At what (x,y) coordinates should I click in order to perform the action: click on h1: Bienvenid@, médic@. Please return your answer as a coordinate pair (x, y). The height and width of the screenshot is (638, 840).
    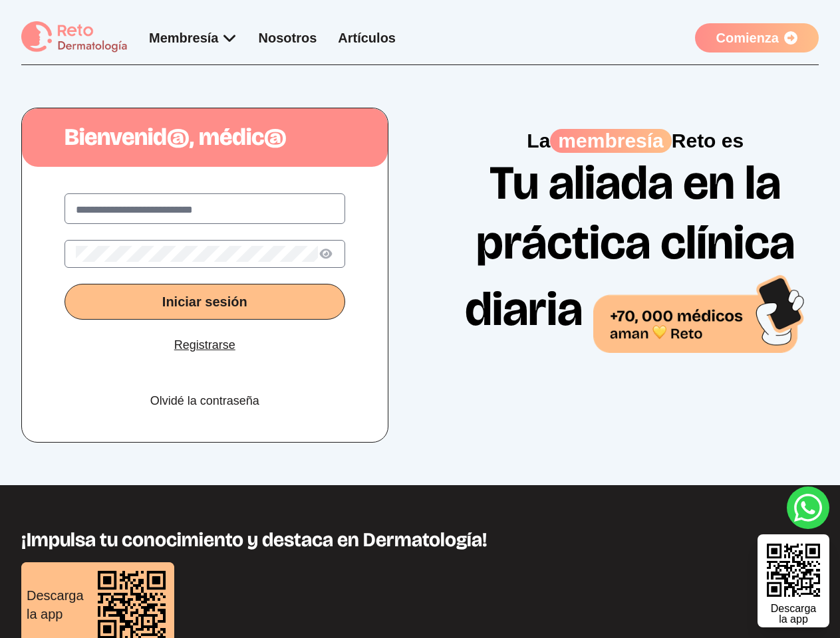
    Looking at the image, I should click on (205, 137).